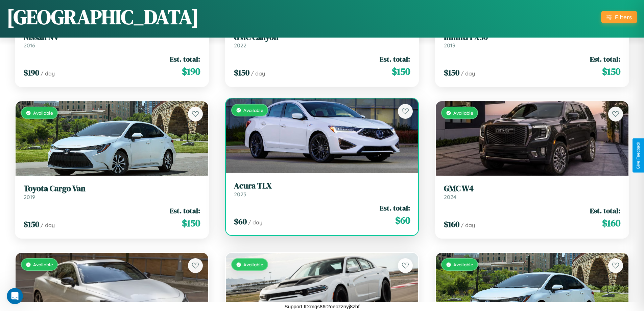 The height and width of the screenshot is (311, 644). I want to click on a: Infiniti FX502019, so click(532, 40).